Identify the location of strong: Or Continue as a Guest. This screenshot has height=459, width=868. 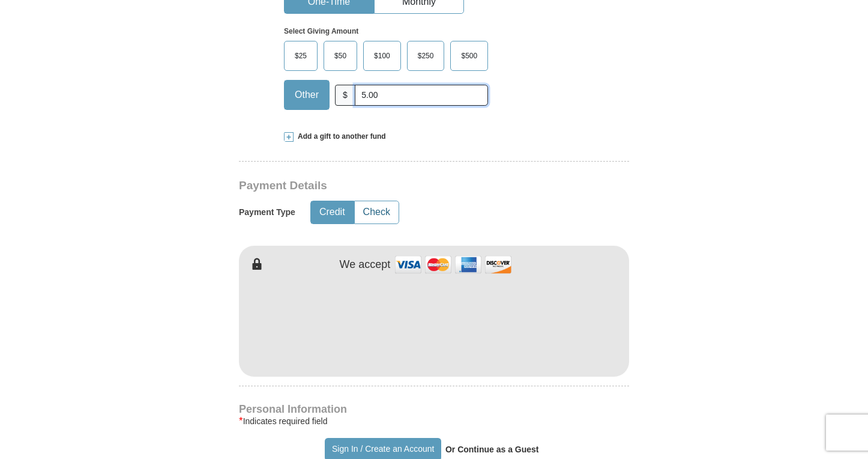
(492, 449).